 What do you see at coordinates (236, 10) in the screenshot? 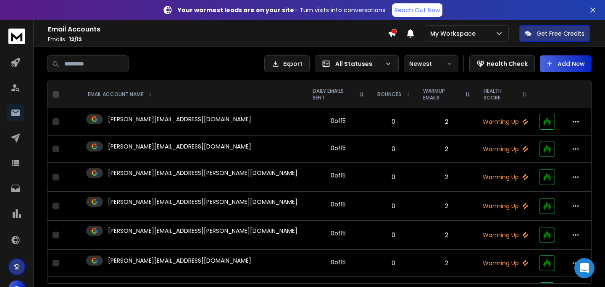
I see `strong: Your warmest leads are on your site` at bounding box center [236, 10].